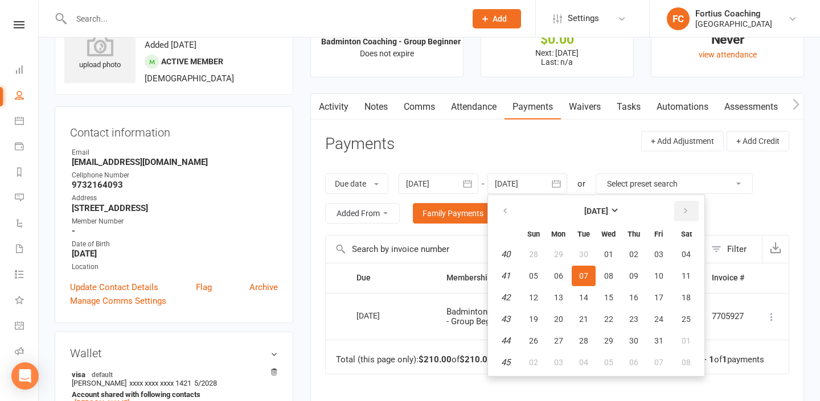 The image size is (820, 401). What do you see at coordinates (391, 42) in the screenshot?
I see `strong: Badminton Coaching - Group Beginner` at bounding box center [391, 42].